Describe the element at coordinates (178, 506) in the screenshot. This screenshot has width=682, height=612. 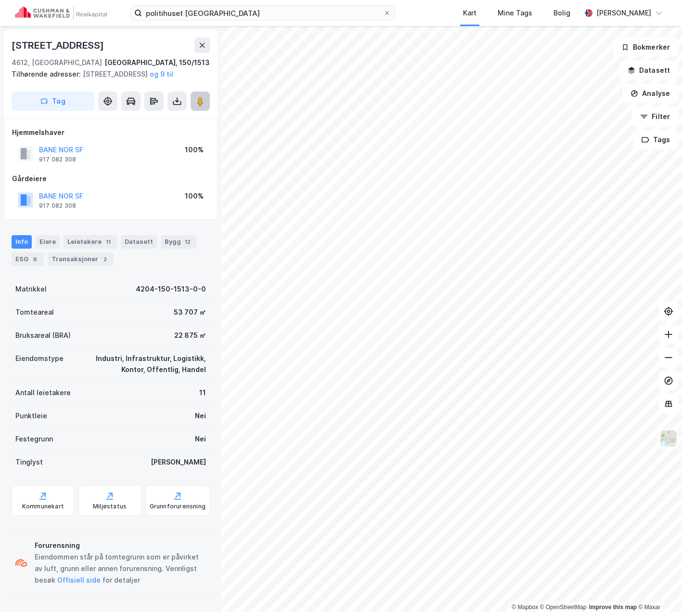
I see `div: Grunnforurensning` at that location.